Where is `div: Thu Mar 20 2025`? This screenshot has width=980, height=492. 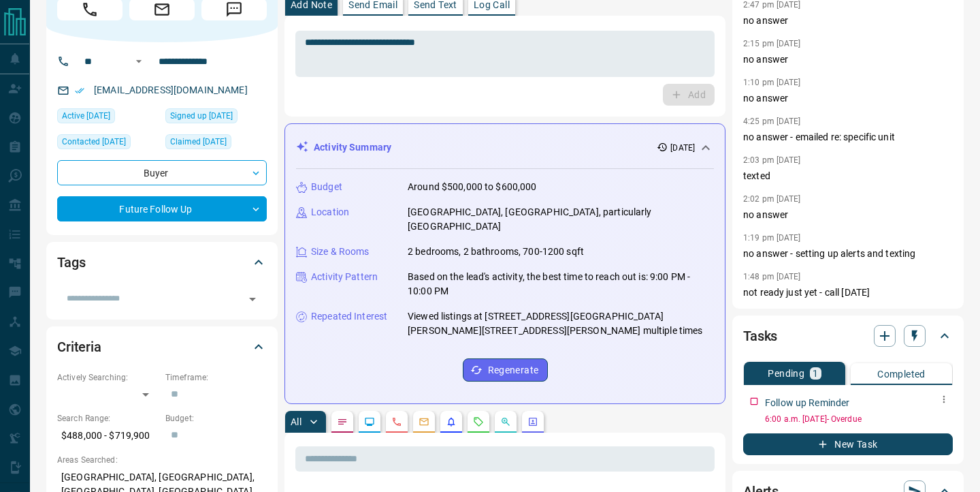
div: Thu Mar 20 2025 is located at coordinates (216, 144).